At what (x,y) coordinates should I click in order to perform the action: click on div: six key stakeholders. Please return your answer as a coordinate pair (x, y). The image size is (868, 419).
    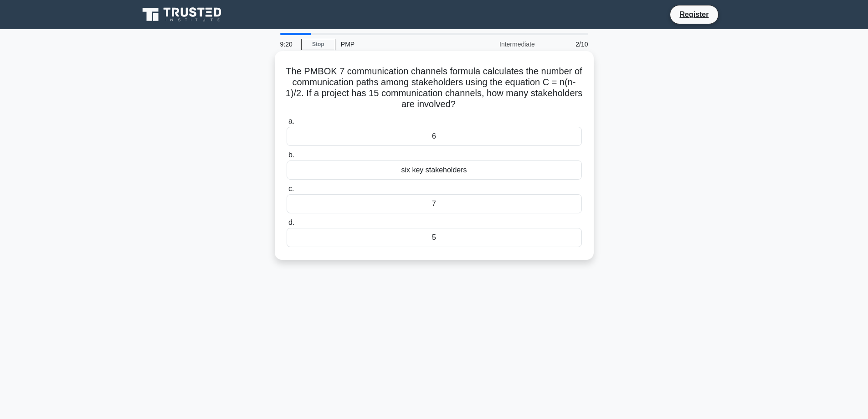
    Looking at the image, I should click on (434, 170).